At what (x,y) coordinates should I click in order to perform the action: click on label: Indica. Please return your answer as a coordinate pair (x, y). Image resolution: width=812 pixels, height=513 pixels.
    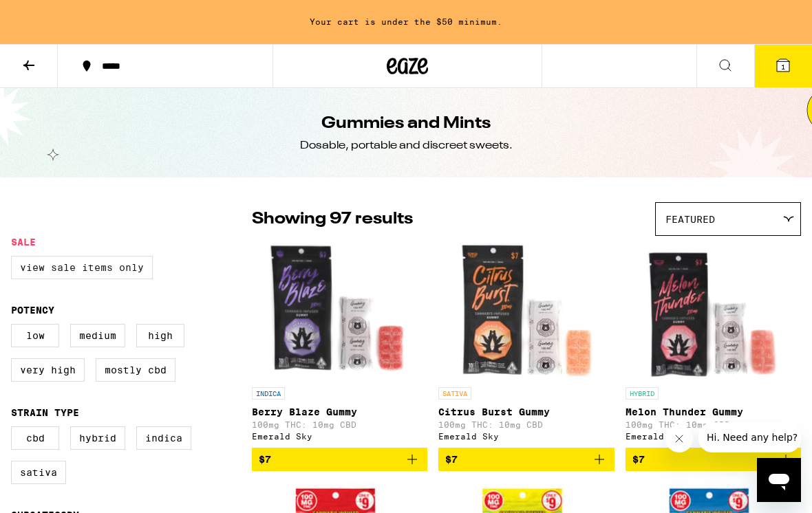
    Looking at the image, I should click on (164, 438).